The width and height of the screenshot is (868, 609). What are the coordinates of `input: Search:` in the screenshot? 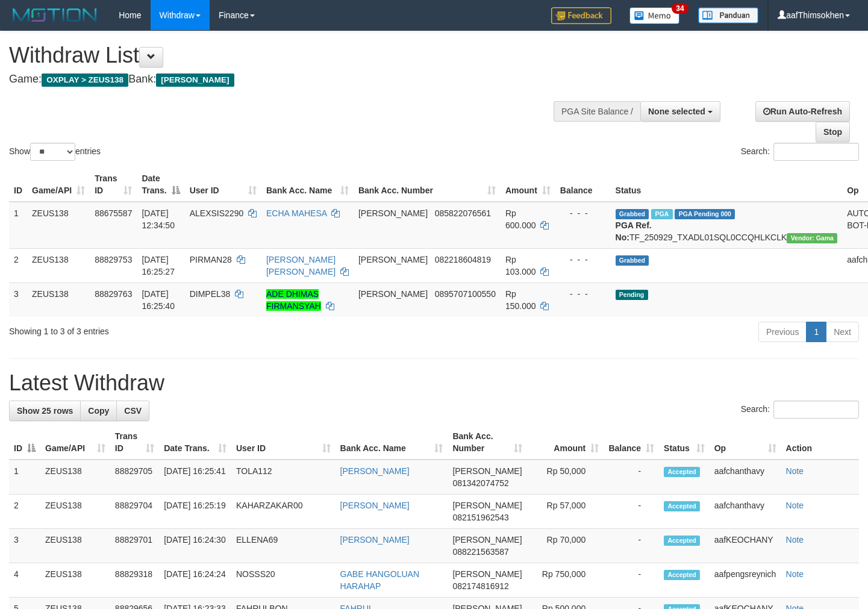 It's located at (816, 152).